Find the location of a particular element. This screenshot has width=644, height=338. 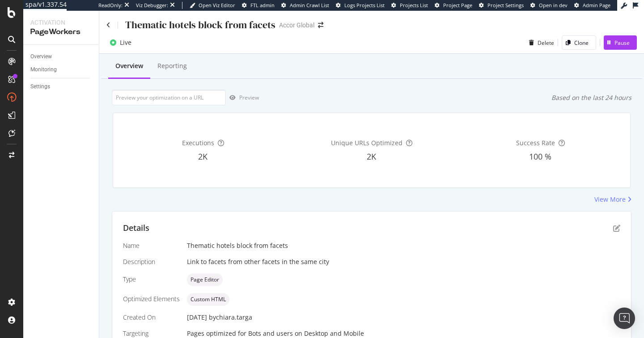

a: Project Page is located at coordinates (453, 5).